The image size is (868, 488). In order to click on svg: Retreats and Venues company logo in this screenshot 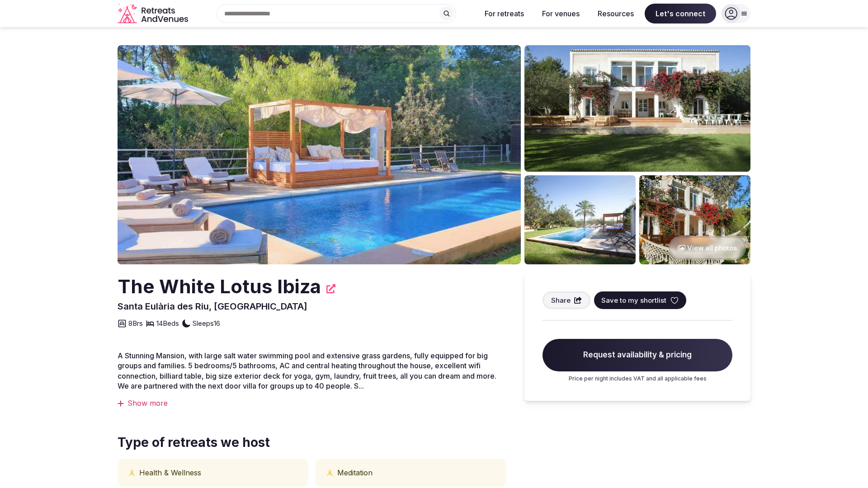, I will do `click(154, 14)`.